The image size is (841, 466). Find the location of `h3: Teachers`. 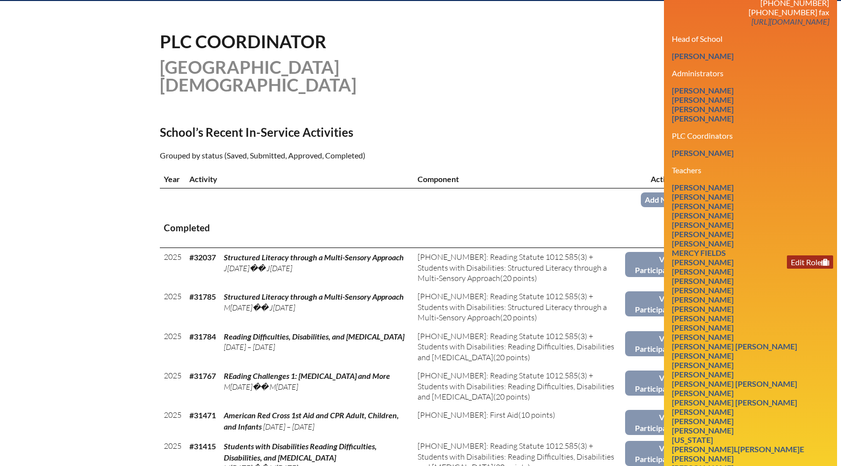

h3: Teachers is located at coordinates (750, 170).